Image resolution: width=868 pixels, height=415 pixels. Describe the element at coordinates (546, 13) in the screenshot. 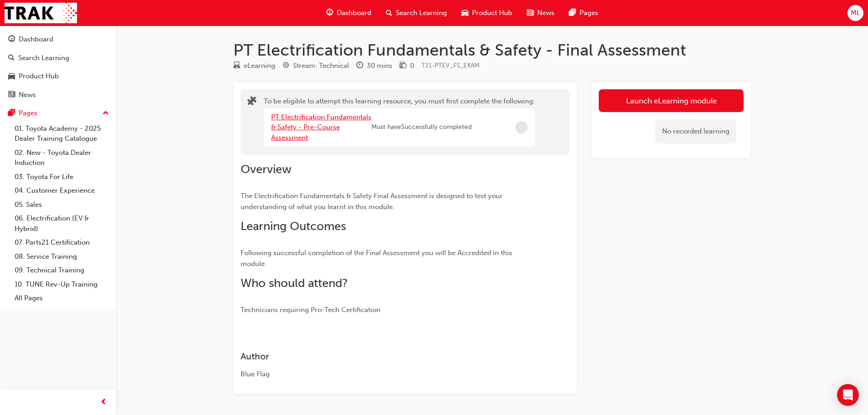

I see `span: News` at that location.